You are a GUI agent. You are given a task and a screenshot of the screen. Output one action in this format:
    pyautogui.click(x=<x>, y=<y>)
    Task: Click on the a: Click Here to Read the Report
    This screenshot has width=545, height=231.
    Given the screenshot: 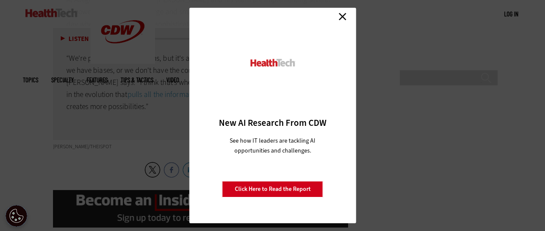 What is the action you would take?
    pyautogui.click(x=273, y=189)
    